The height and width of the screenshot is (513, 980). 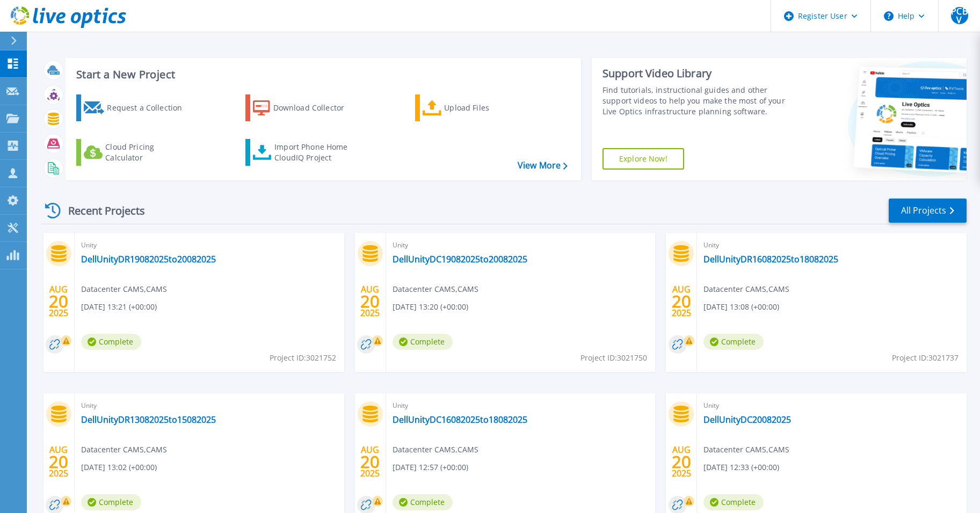 What do you see at coordinates (100, 211) in the screenshot?
I see `div: Recent Projects` at bounding box center [100, 211].